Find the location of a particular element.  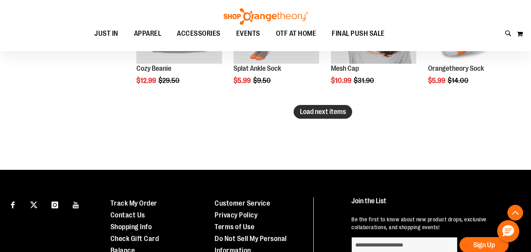

a: APPAREL is located at coordinates (148, 34).